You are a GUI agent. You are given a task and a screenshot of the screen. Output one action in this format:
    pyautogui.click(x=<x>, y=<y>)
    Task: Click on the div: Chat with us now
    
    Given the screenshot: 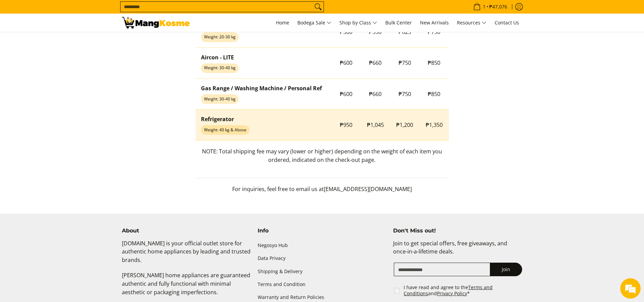 What is the action you would take?
    pyautogui.click(x=75, y=42)
    